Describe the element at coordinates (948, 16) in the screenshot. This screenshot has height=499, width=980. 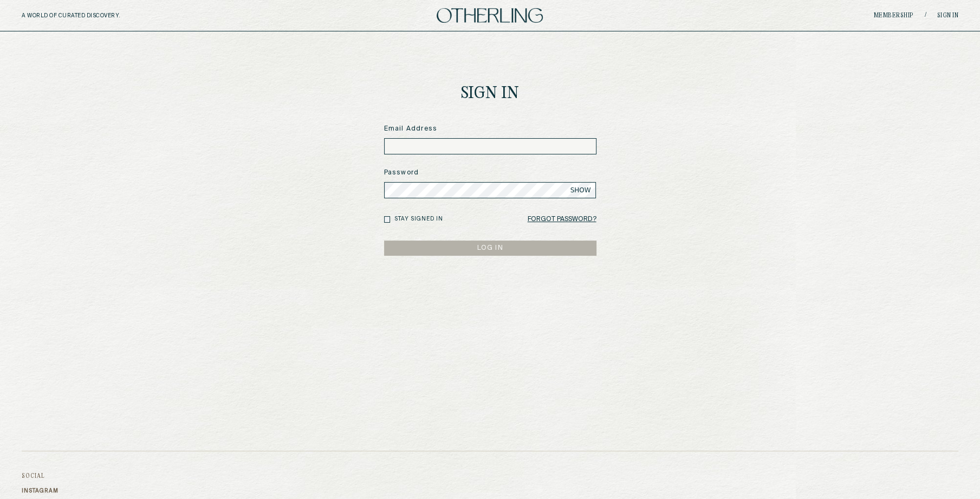
I see `a: Sign in` at that location.